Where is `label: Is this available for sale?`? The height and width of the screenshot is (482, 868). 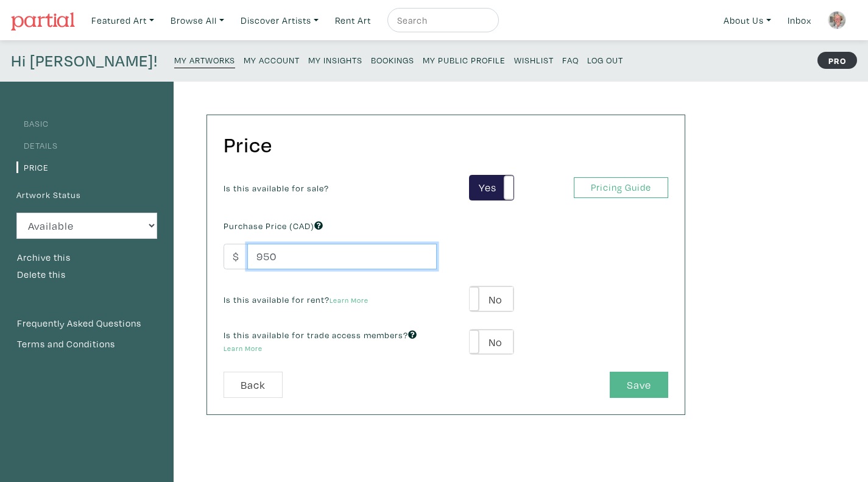 label: Is this available for sale? is located at coordinates (276, 188).